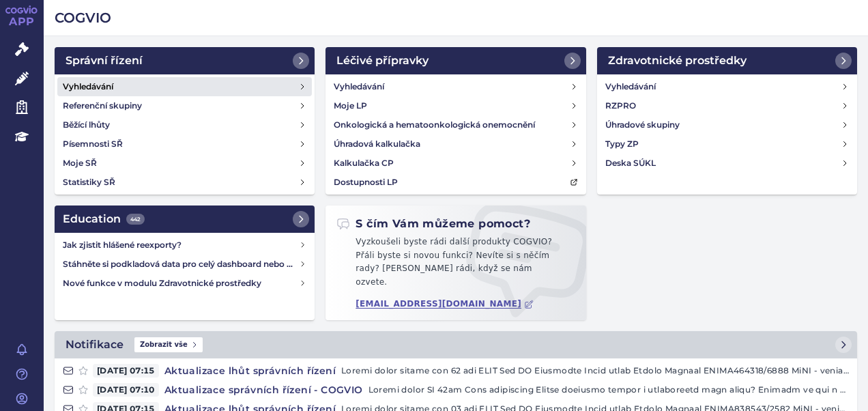 The height and width of the screenshot is (411, 868). Describe the element at coordinates (135, 219) in the screenshot. I see `span: 442` at that location.